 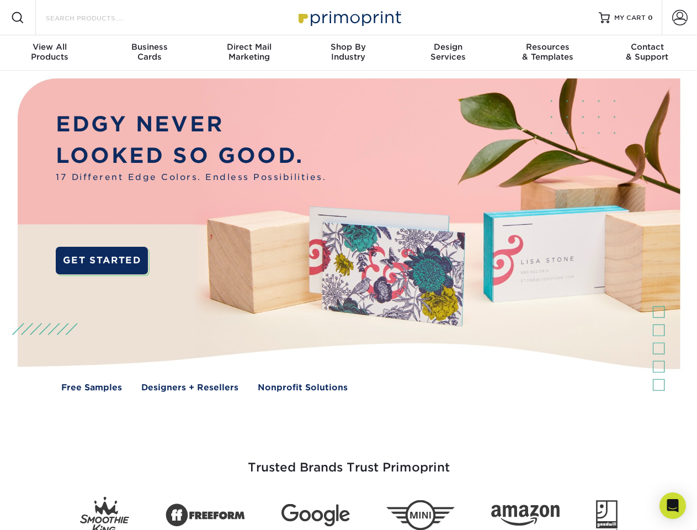 What do you see at coordinates (673, 506) in the screenshot?
I see `div: Open Intercom Messenger` at bounding box center [673, 506].